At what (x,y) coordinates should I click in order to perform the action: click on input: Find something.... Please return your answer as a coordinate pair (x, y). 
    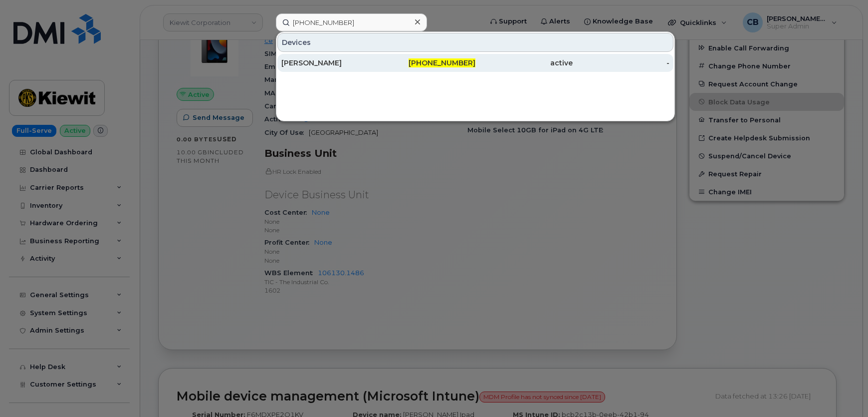
    Looking at the image, I should click on (351, 22).